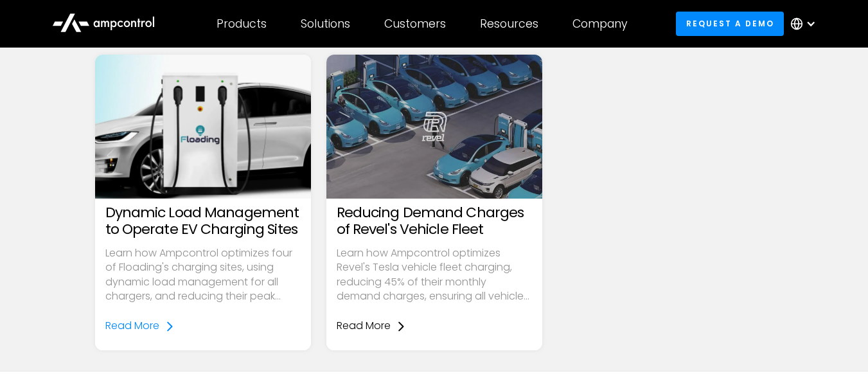 This screenshot has height=385, width=868. I want to click on div: Company, so click(600, 24).